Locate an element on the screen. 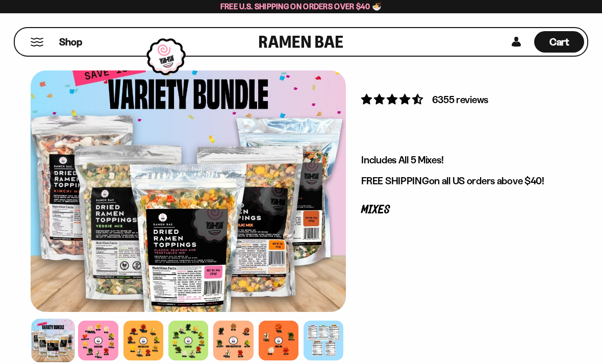 This screenshot has height=364, width=602. span: 4.63 stars is located at coordinates (393, 99).